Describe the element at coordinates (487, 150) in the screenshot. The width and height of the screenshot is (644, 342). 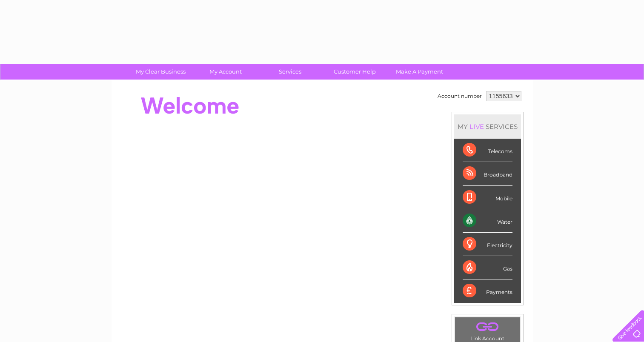
I see `div: Telecoms` at that location.